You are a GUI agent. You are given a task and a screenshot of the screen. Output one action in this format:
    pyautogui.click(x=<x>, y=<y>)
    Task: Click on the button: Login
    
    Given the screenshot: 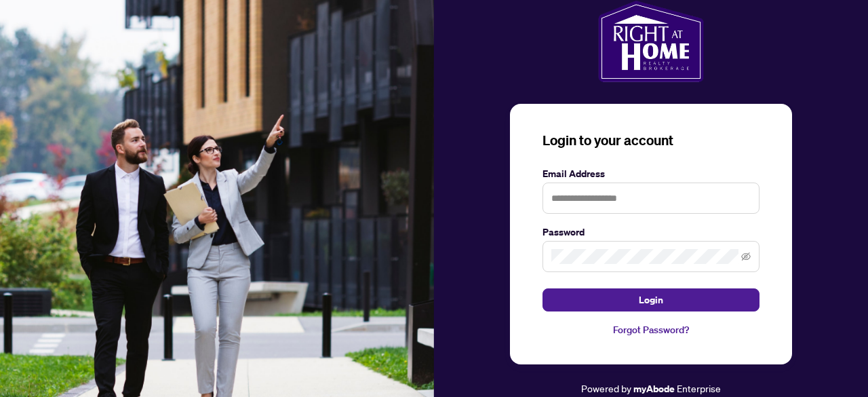 What is the action you would take?
    pyautogui.click(x=651, y=300)
    